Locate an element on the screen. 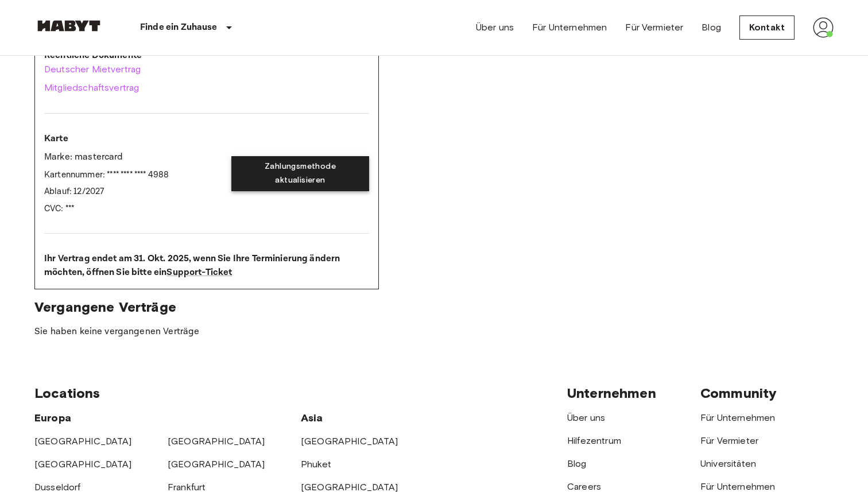 The image size is (868, 492). a: Deutscher Mietvertrag is located at coordinates (207, 69).